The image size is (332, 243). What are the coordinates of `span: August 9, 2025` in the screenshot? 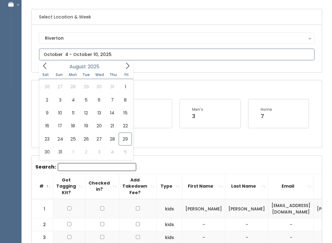 It's located at (47, 113).